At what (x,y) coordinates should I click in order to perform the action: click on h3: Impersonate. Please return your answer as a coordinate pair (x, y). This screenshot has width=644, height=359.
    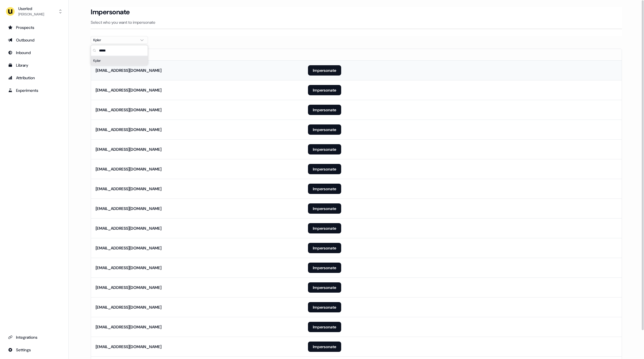
    Looking at the image, I should click on (110, 12).